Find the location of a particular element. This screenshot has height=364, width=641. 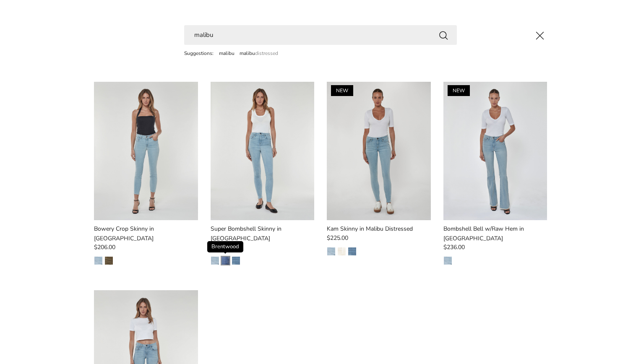

a: malibu is located at coordinates (227, 53).